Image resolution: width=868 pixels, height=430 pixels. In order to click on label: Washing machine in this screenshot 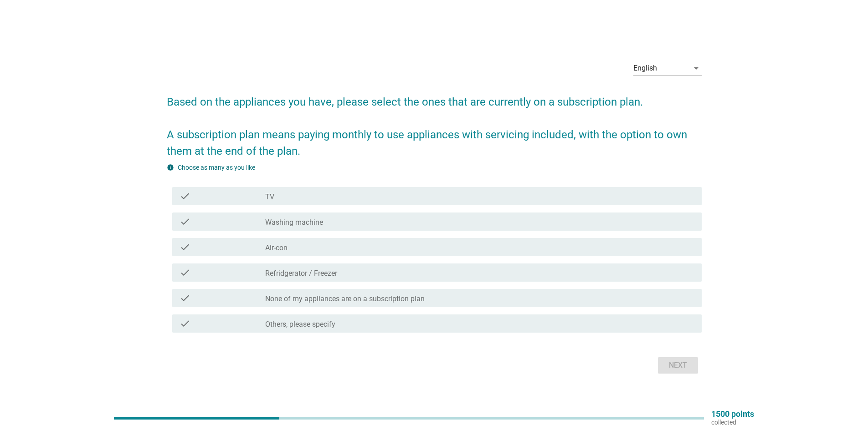, I will do `click(294, 223)`.